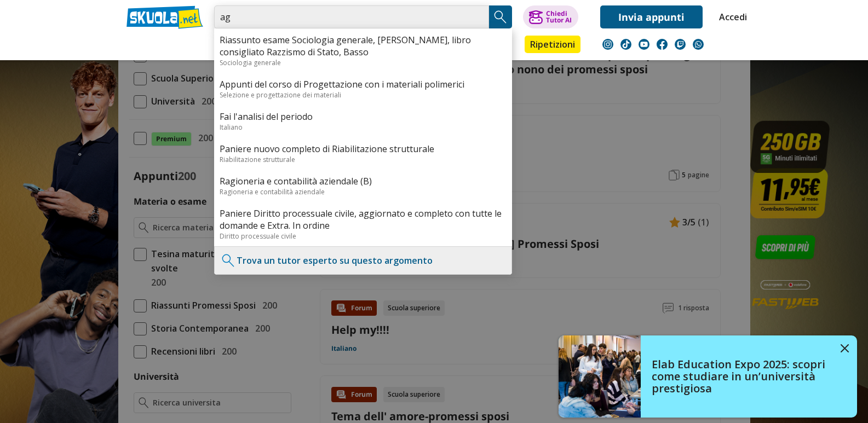 The width and height of the screenshot is (868, 423). I want to click on img: facebook, so click(662, 44).